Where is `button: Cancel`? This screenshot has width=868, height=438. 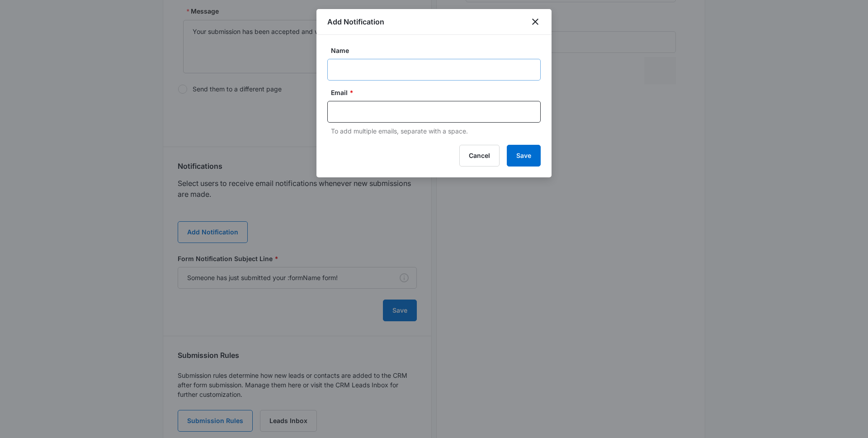 button: Cancel is located at coordinates (480, 156).